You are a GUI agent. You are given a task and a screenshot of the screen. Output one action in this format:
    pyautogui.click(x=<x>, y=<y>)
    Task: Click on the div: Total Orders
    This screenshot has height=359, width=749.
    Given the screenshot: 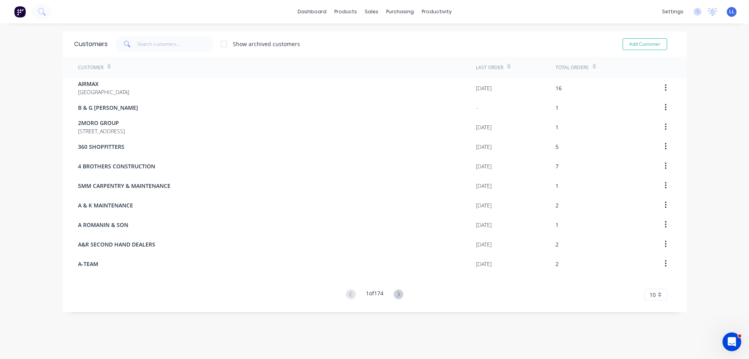 What is the action you would take?
    pyautogui.click(x=572, y=68)
    